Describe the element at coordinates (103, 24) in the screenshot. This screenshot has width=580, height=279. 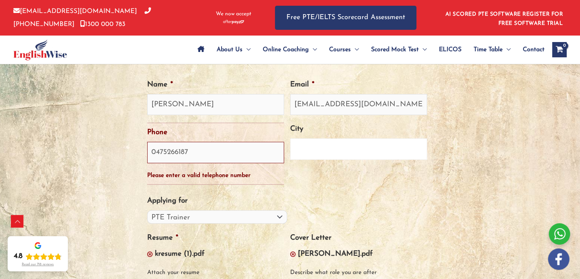
I see `a: 1300 000 783` at that location.